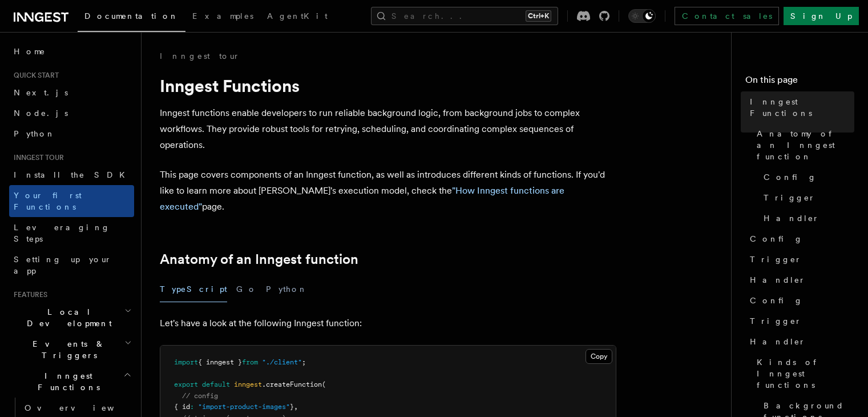 The image size is (868, 417). What do you see at coordinates (47, 201) in the screenshot?
I see `span: Your first Functions` at bounding box center [47, 201].